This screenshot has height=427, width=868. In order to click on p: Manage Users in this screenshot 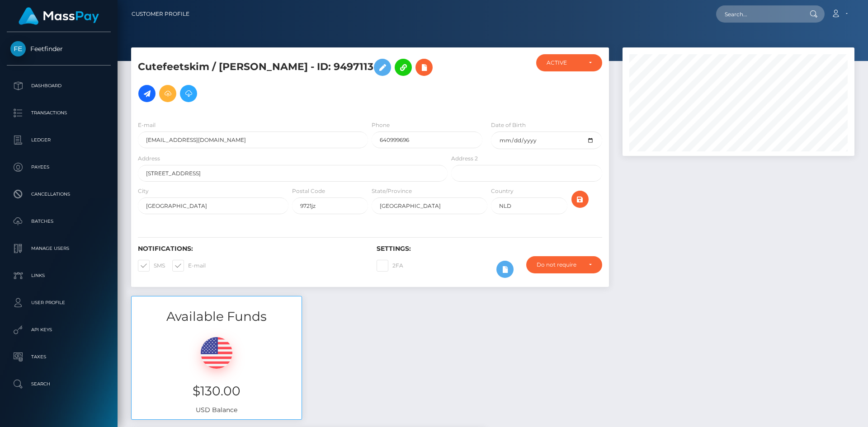, I will do `click(59, 249)`.